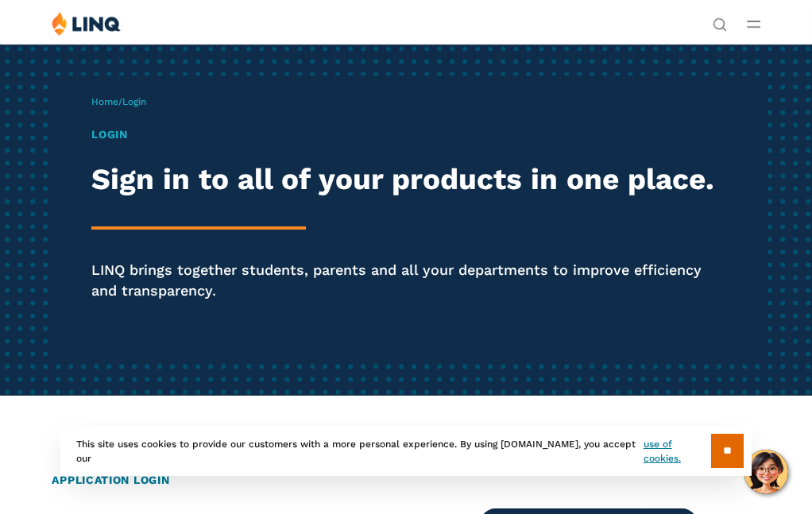 The width and height of the screenshot is (812, 514). What do you see at coordinates (720, 21) in the screenshot?
I see `nav: Utility Navigation` at bounding box center [720, 21].